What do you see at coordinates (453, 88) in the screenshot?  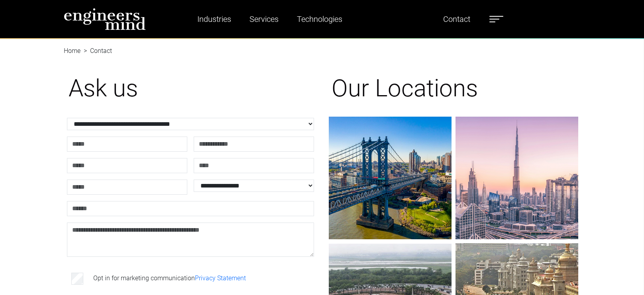 I see `h1: Our Locations` at bounding box center [453, 88].